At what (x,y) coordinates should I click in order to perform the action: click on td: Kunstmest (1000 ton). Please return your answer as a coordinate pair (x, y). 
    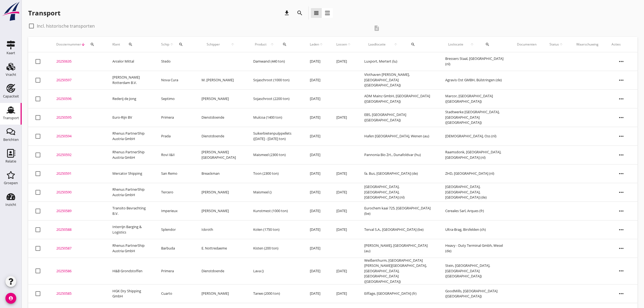
    Looking at the image, I should click on (275, 211).